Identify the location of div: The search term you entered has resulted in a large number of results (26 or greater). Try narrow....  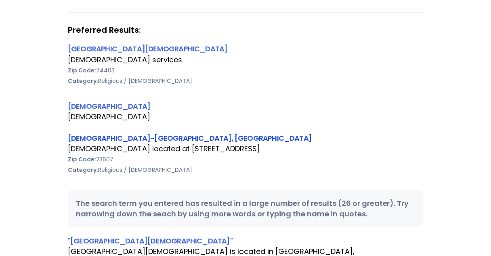
(246, 208).